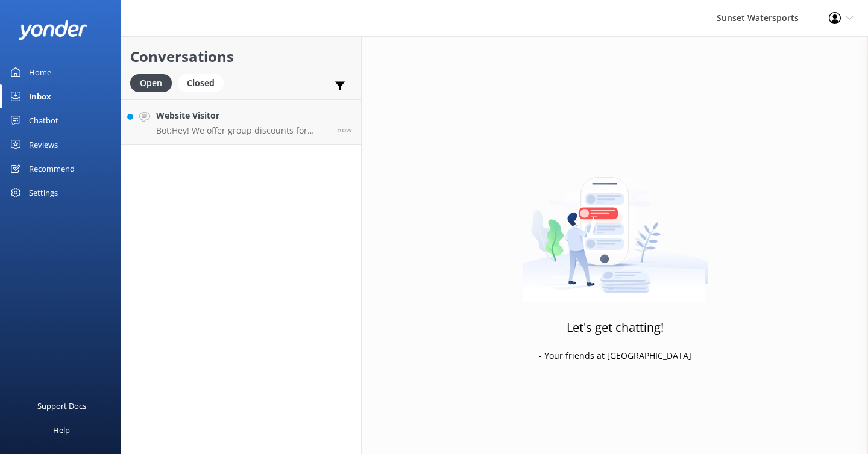 The width and height of the screenshot is (868, 454). I want to click on div: Open, so click(151, 83).